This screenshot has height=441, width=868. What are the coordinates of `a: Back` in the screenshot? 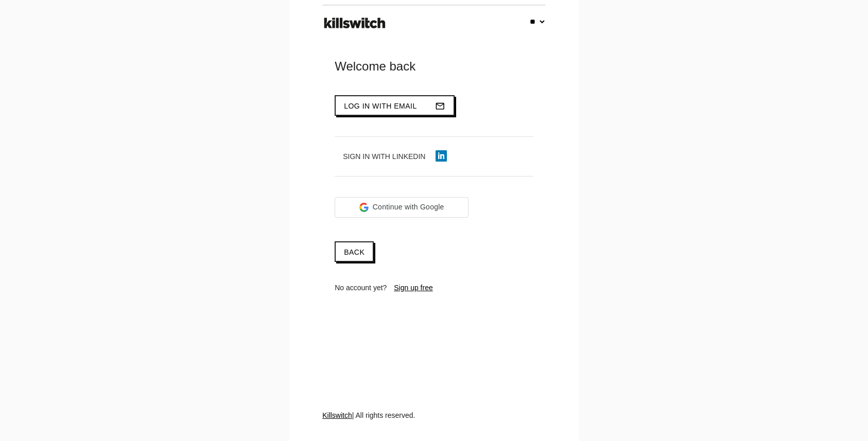 It's located at (355, 252).